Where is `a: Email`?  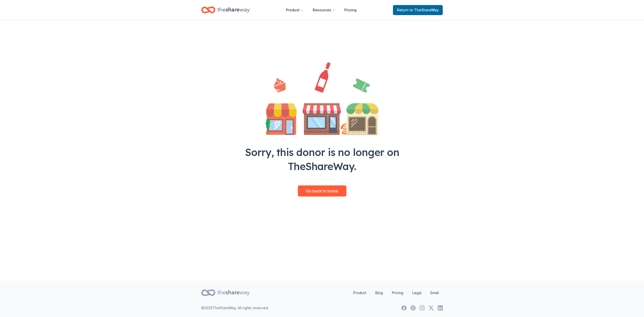
a: Email is located at coordinates (435, 293).